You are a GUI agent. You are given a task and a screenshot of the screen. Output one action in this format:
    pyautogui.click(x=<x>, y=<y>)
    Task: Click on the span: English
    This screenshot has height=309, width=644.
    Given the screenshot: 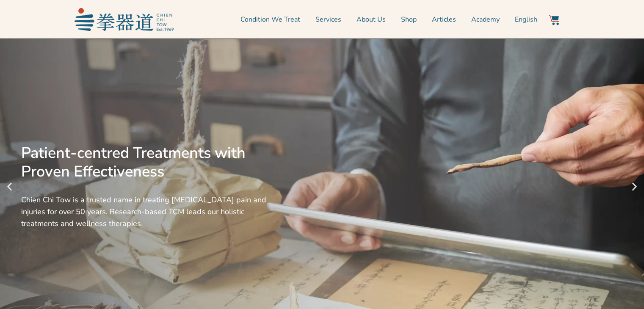 What is the action you would take?
    pyautogui.click(x=526, y=20)
    